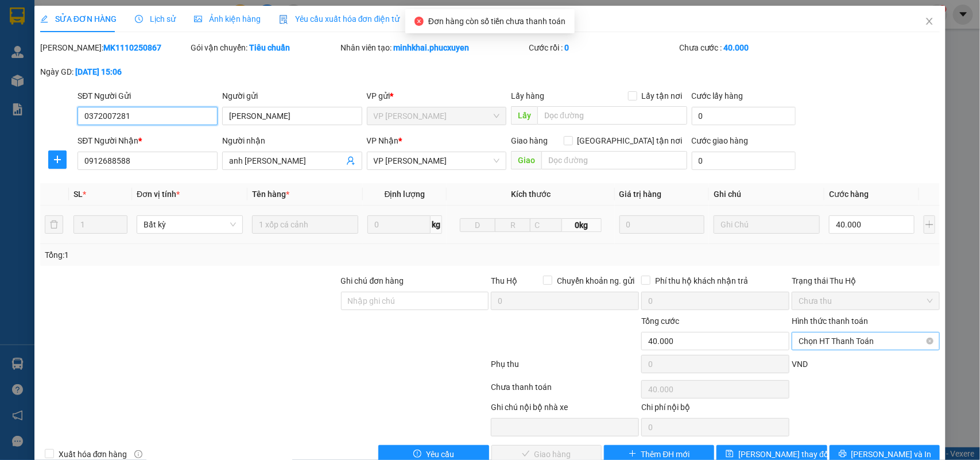 The height and width of the screenshot is (460, 980). What do you see at coordinates (436, 225) in the screenshot?
I see `span: kg` at bounding box center [436, 225].